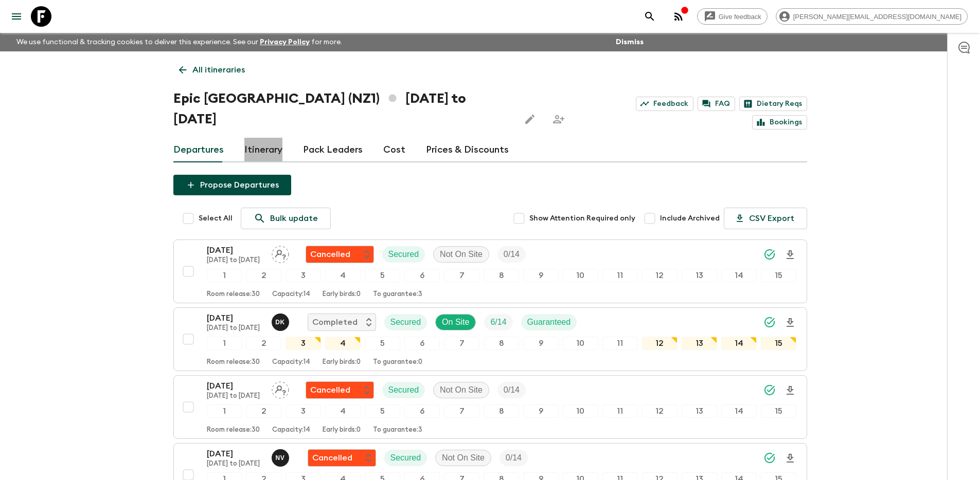 Image resolution: width=980 pixels, height=480 pixels. I want to click on span: Dianna Koorey, so click(281, 321).